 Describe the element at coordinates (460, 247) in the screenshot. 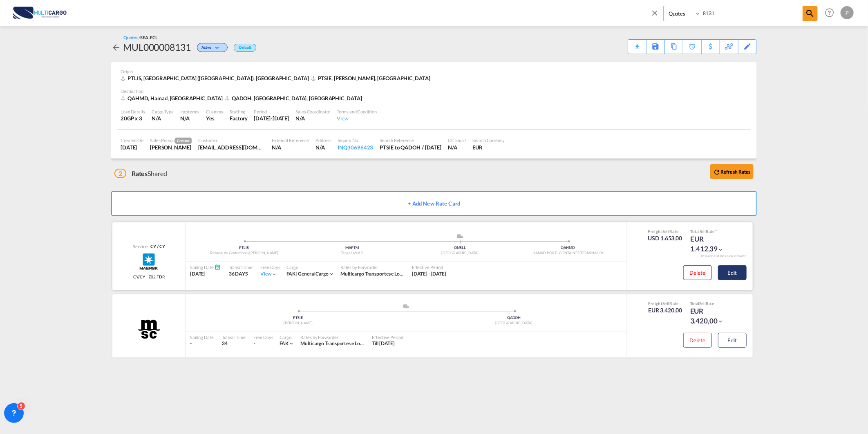

I see `div: OMSLL` at that location.